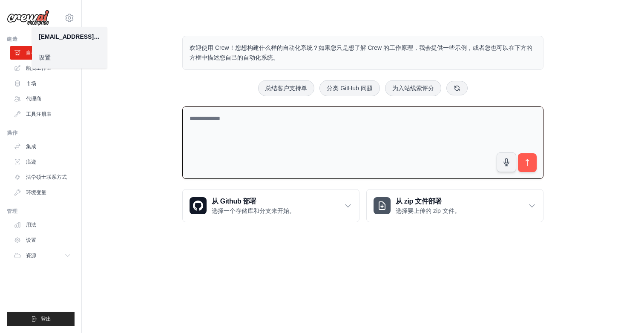  I want to click on font: 痕迹, so click(31, 162).